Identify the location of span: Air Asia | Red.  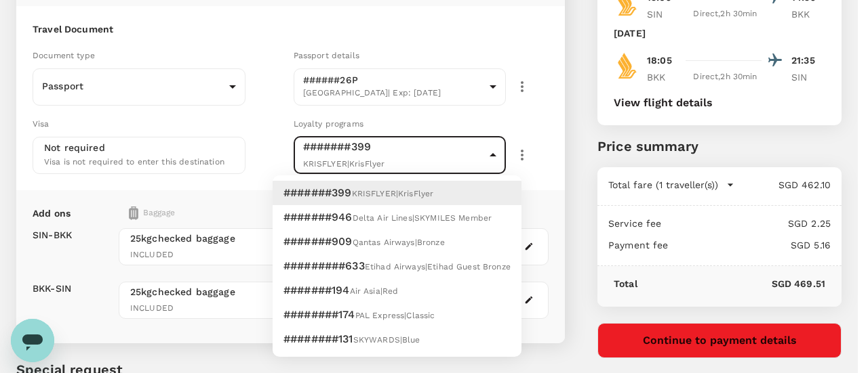
(374, 291).